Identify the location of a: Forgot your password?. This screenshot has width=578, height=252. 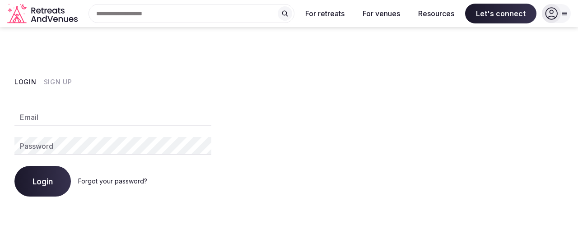
(112, 181).